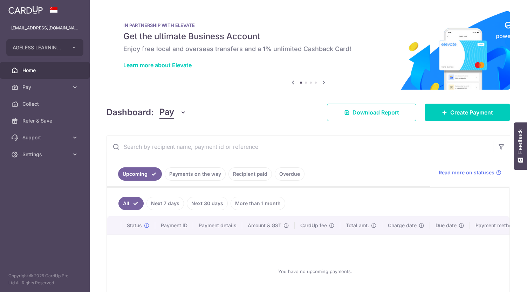 The image size is (527, 292). I want to click on span: Home, so click(46, 70).